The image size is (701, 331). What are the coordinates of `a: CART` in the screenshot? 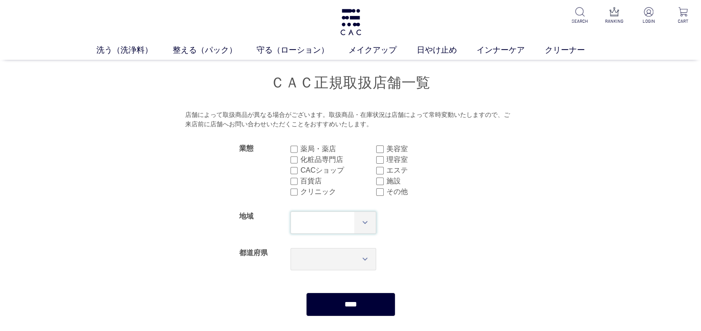 It's located at (683, 16).